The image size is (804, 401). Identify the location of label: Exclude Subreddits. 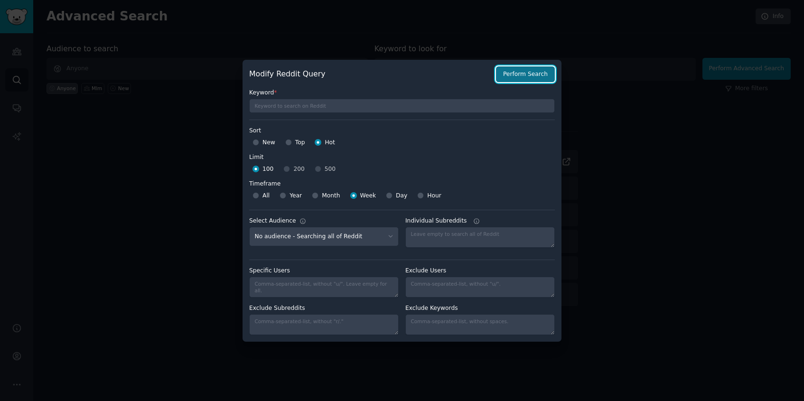
(324, 308).